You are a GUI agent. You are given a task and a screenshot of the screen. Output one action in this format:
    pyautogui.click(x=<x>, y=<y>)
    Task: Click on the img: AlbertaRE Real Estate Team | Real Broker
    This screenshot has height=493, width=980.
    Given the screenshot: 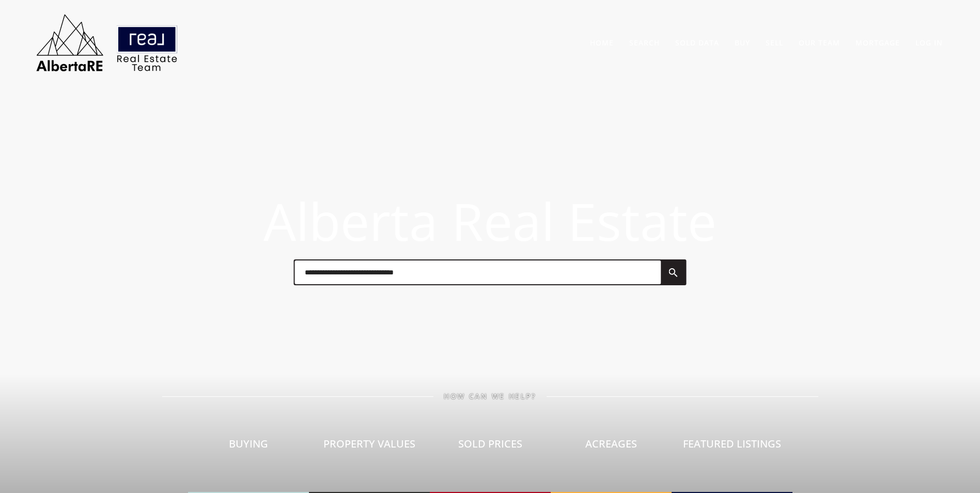 What is the action you would take?
    pyautogui.click(x=107, y=42)
    